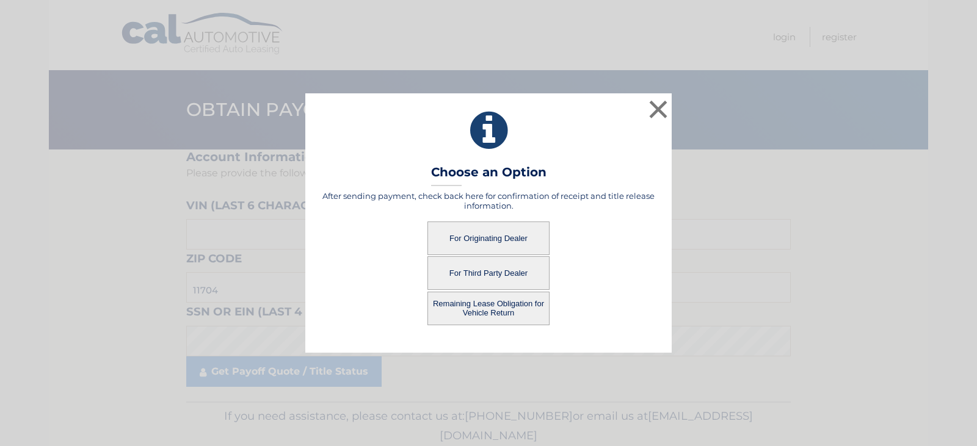 Image resolution: width=977 pixels, height=446 pixels. What do you see at coordinates (488, 201) in the screenshot?
I see `h5: After sending payment, check back here for confirmation of receipt and title release information.` at bounding box center [488, 201].